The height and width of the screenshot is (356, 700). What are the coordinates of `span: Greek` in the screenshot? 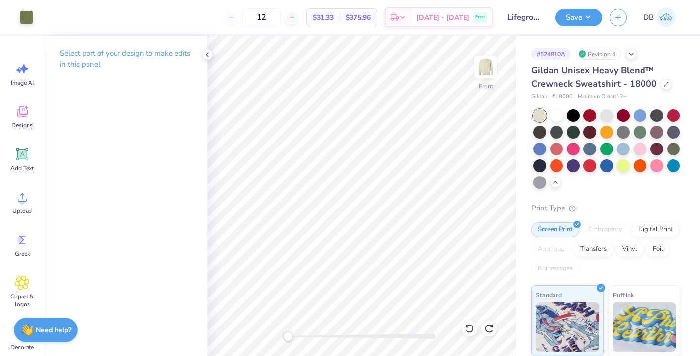 It's located at (22, 253).